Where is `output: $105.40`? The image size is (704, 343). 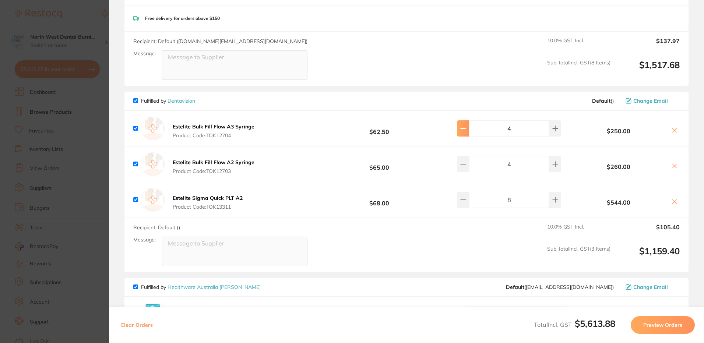
output: $105.40 is located at coordinates (648, 232).